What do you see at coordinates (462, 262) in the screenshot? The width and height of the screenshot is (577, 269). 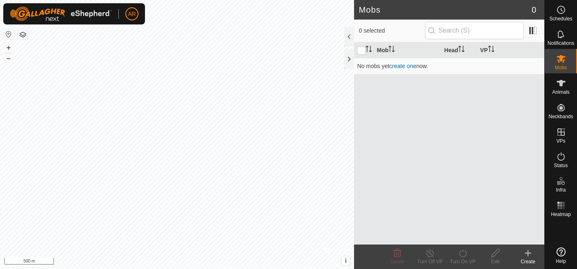 I see `div: Turn On VP` at bounding box center [462, 262].